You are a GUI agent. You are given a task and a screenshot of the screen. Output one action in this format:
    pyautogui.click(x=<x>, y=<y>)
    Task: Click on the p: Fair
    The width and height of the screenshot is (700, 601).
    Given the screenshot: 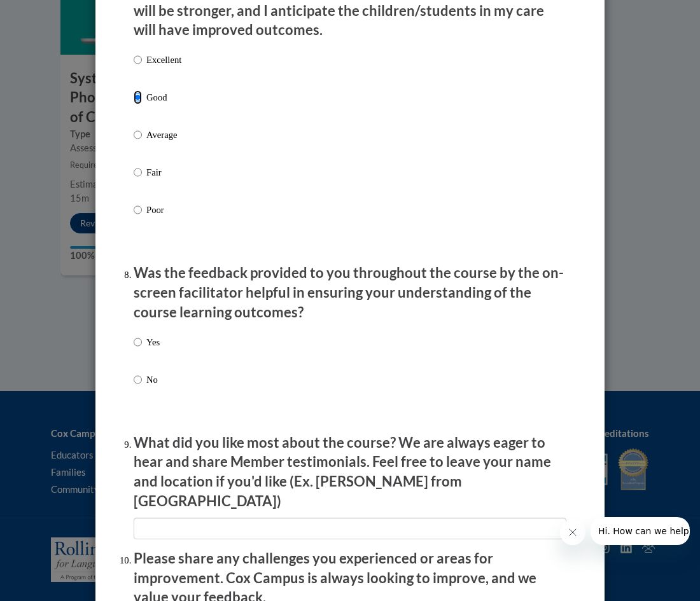 What is the action you would take?
    pyautogui.click(x=163, y=172)
    